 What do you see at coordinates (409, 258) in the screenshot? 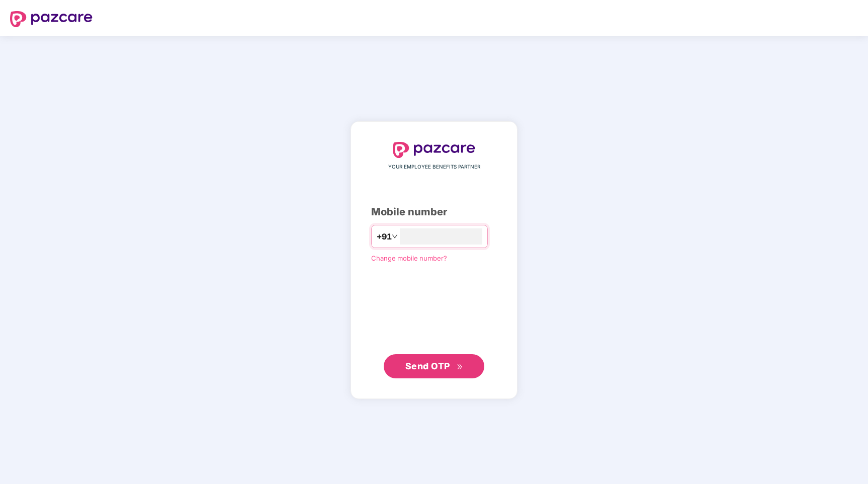
I see `a: Change mobile number?` at bounding box center [409, 258].